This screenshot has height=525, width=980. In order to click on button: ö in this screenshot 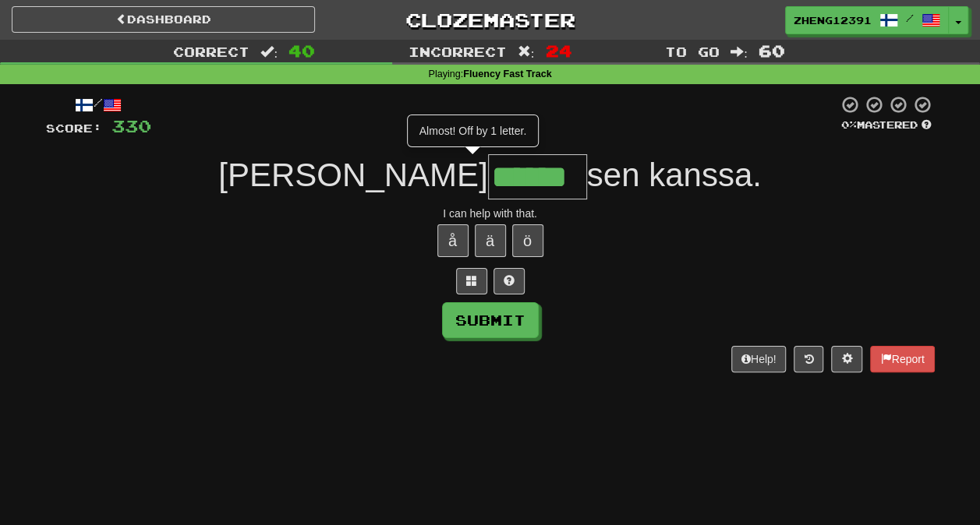, I will do `click(527, 241)`.